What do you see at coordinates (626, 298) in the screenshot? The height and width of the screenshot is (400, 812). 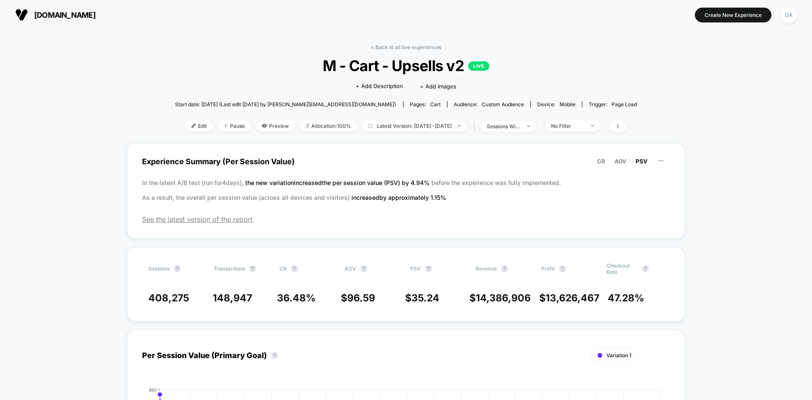 I see `span: 47.28 %` at bounding box center [626, 298].